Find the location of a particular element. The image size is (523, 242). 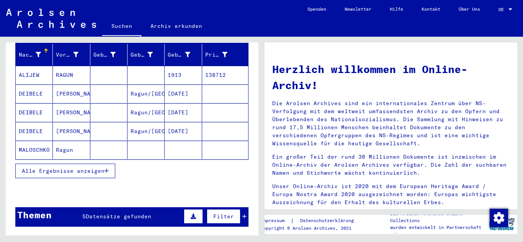

img: yv_logo.png is located at coordinates (501, 224).